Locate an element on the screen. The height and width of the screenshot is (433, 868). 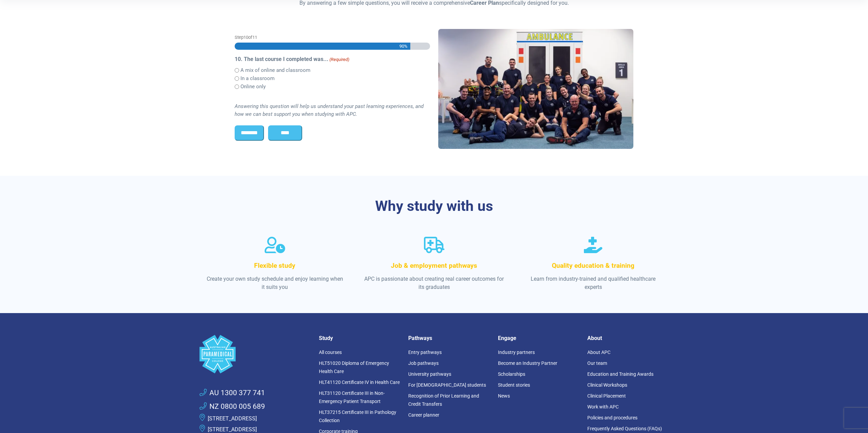
a: Job pathways is located at coordinates (423, 363).